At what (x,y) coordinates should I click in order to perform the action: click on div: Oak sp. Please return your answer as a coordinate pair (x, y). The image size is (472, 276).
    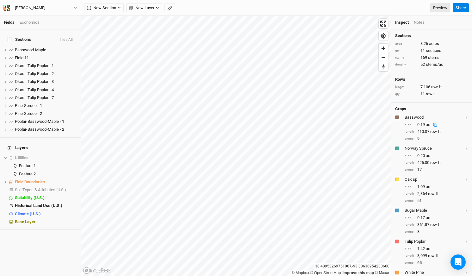
    Looking at the image, I should click on (433, 179).